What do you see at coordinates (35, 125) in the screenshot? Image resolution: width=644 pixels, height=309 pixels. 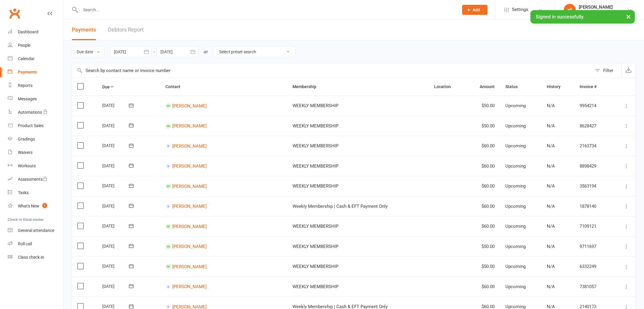 I see `a: Product Sales` at bounding box center [35, 125].